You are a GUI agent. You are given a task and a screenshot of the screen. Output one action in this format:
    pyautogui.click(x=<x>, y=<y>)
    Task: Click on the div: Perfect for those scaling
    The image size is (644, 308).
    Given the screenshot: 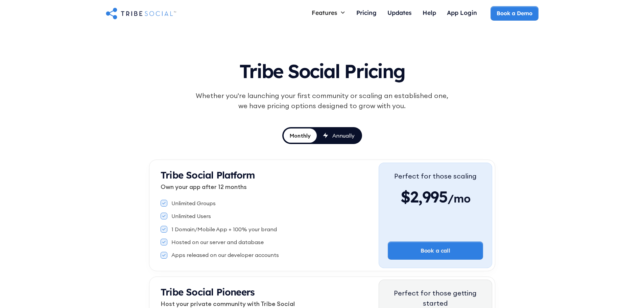 What is the action you would take?
    pyautogui.click(x=435, y=176)
    